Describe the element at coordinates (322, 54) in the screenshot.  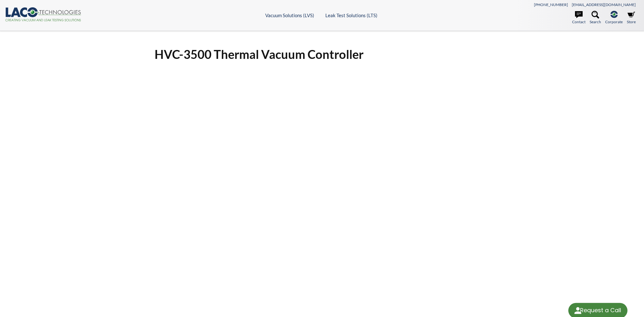
I see `h1: HVC-3500 Thermal Vacuum Controller` at that location.